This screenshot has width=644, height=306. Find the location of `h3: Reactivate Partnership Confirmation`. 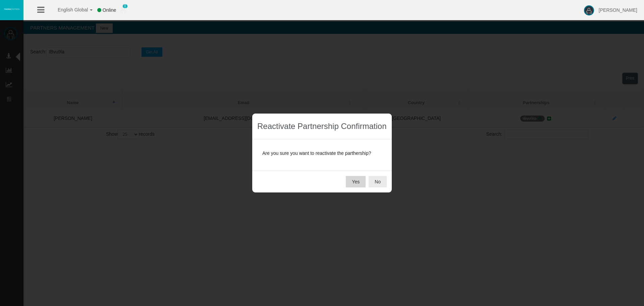

h3: Reactivate Partnership Confirmation is located at coordinates (322, 126).